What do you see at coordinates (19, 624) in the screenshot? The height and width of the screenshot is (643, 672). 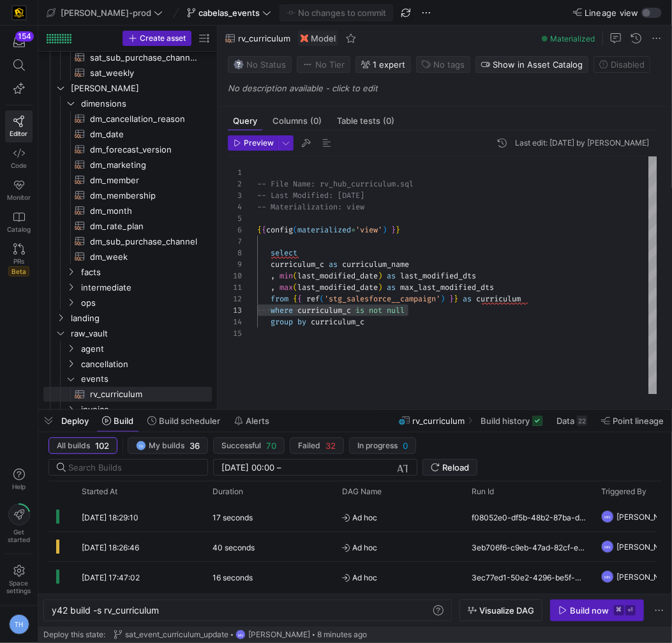 I see `button: TH` at bounding box center [19, 624].